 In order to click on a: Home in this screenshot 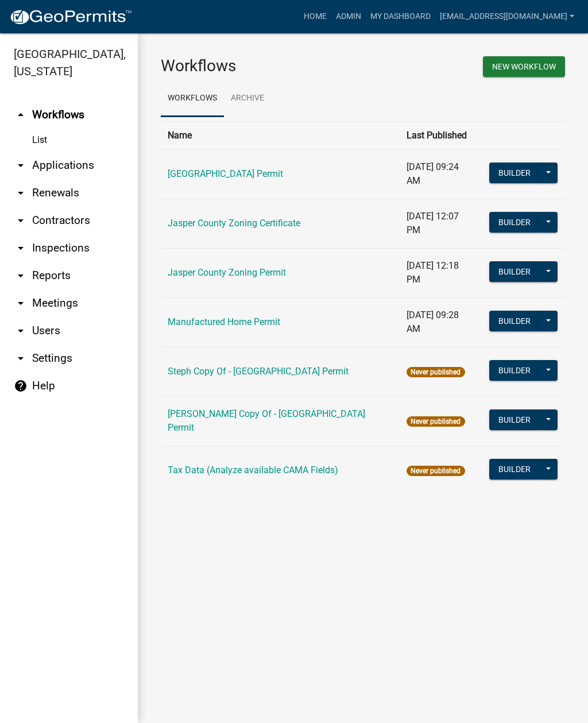, I will do `click(316, 17)`.